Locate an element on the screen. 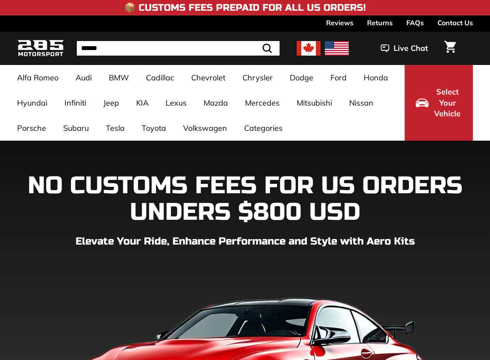 Image resolution: width=490 pixels, height=360 pixels. a: FAQs is located at coordinates (415, 23).